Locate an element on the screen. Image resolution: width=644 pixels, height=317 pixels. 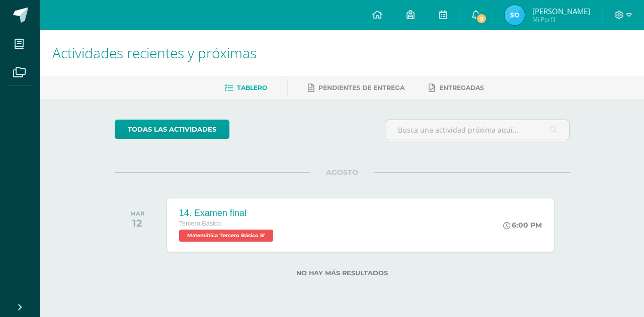
label: No hay más resultados is located at coordinates (342, 273).